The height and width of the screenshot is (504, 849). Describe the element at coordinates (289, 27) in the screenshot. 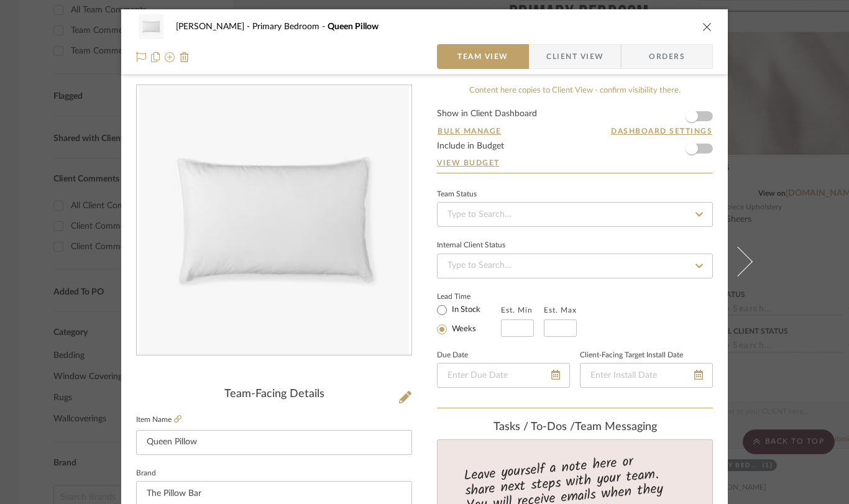

I see `span: Primary Bedroom` at that location.